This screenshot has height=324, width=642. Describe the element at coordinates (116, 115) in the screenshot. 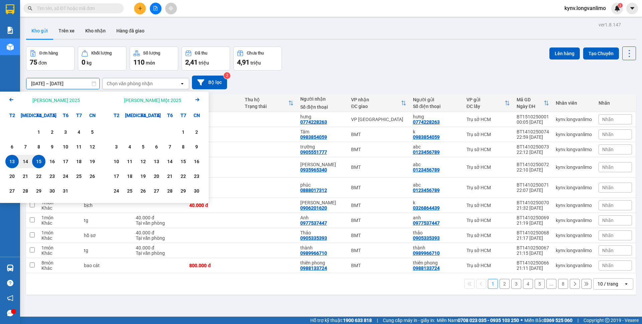

I see `div: T2` at that location.